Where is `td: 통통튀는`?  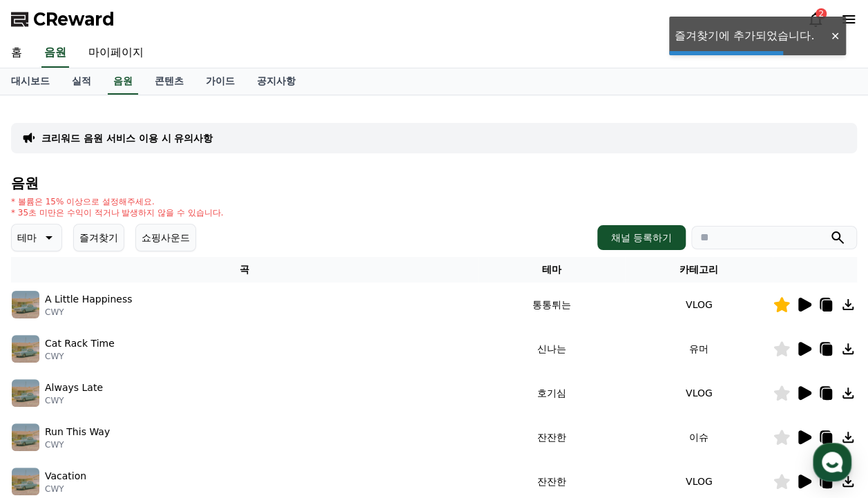
td: 통통튀는 is located at coordinates (552, 305).